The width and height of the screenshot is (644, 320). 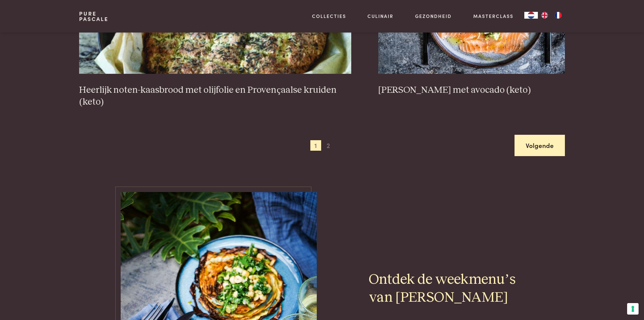 I want to click on a: Collecties, so click(x=329, y=16).